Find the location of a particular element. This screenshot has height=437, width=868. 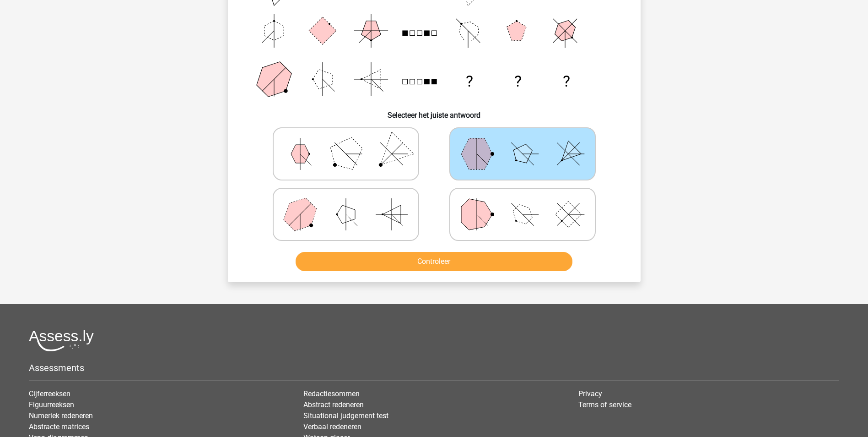

h6: Selecteer het juiste antwoord is located at coordinates (434, 111).